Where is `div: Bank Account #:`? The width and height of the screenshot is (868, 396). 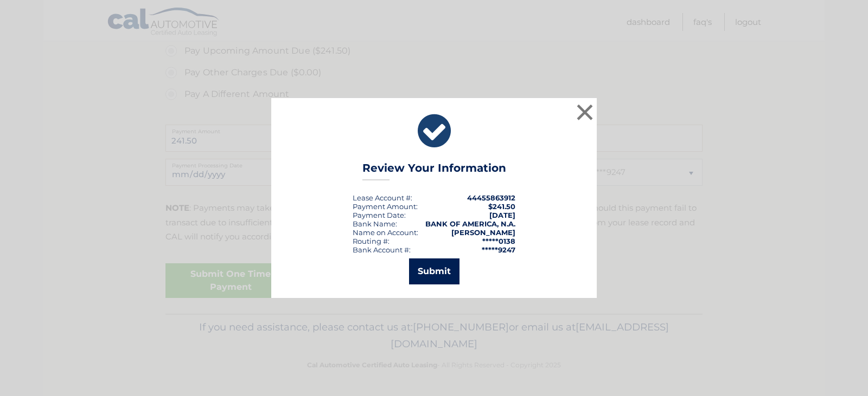 div: Bank Account #: is located at coordinates (381, 250).